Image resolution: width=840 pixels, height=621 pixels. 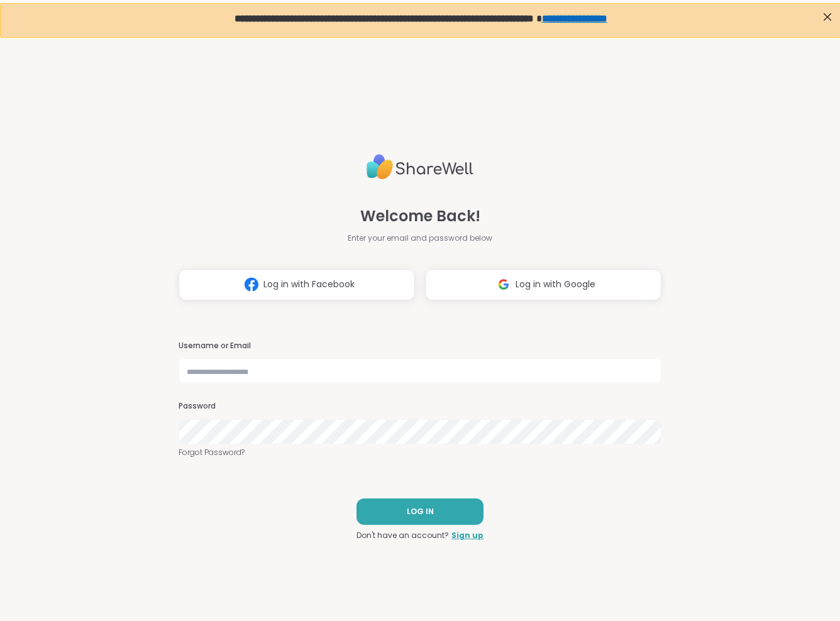 What do you see at coordinates (420, 346) in the screenshot?
I see `h3: Username or Email` at bounding box center [420, 346].